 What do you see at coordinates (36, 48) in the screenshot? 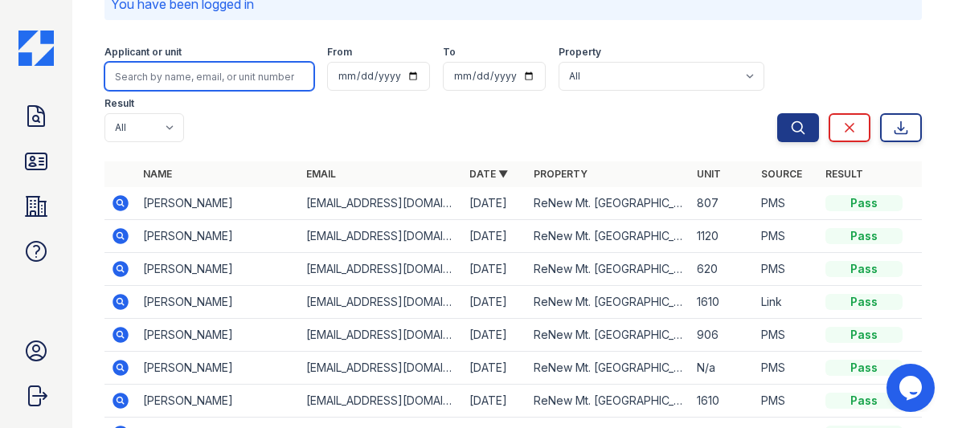
I see `img: CE_Icon_Blue-c292c112584629df590d857e76928e9f676e5b41ef8f769ba2f05ee15b207248.png` at bounding box center [36, 48].